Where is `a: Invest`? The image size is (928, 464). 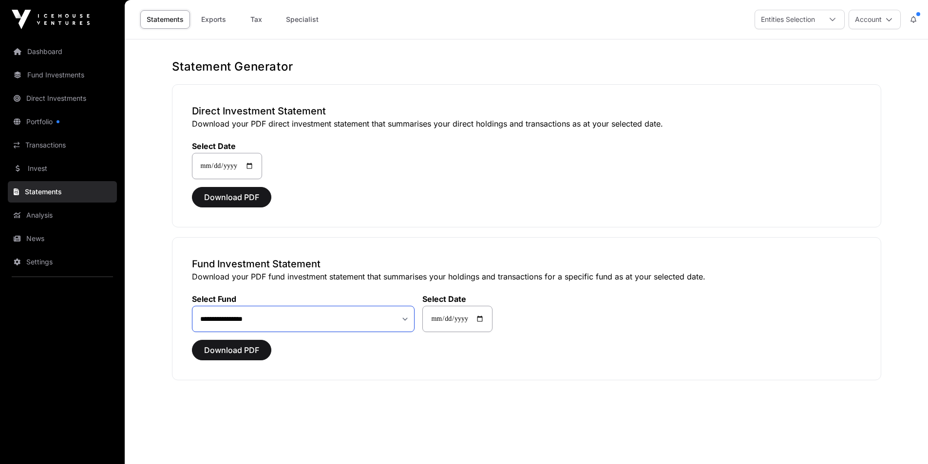 a: Invest is located at coordinates (62, 169).